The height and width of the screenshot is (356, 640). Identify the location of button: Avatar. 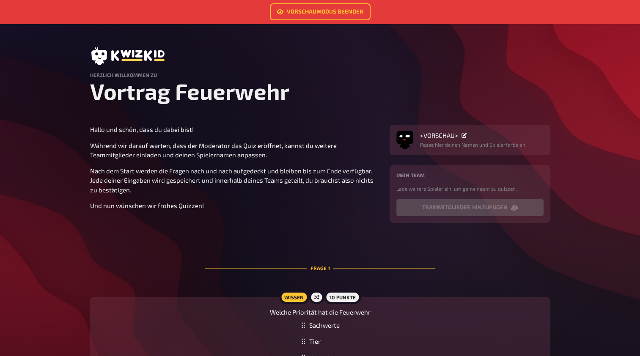
(405, 140).